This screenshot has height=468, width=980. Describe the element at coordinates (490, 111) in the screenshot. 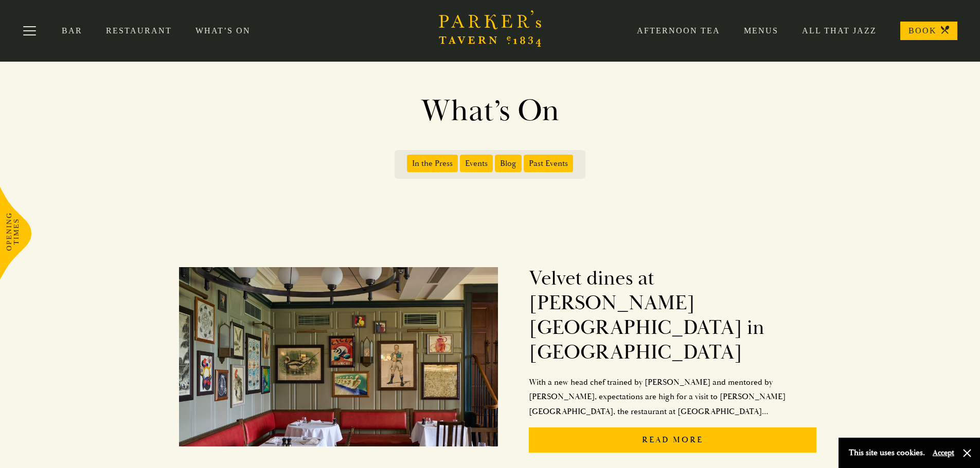

I see `h1: What’s On` at that location.